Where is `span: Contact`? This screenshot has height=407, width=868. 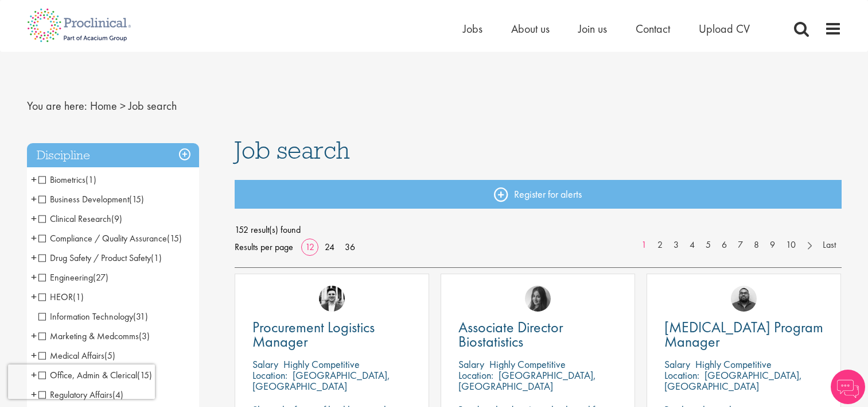
span: Contact is located at coordinates (653, 29).